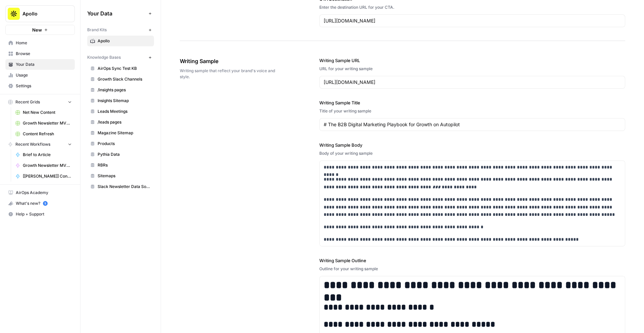  Describe the element at coordinates (472, 145) in the screenshot. I see `label: Writing Sample Body` at that location.